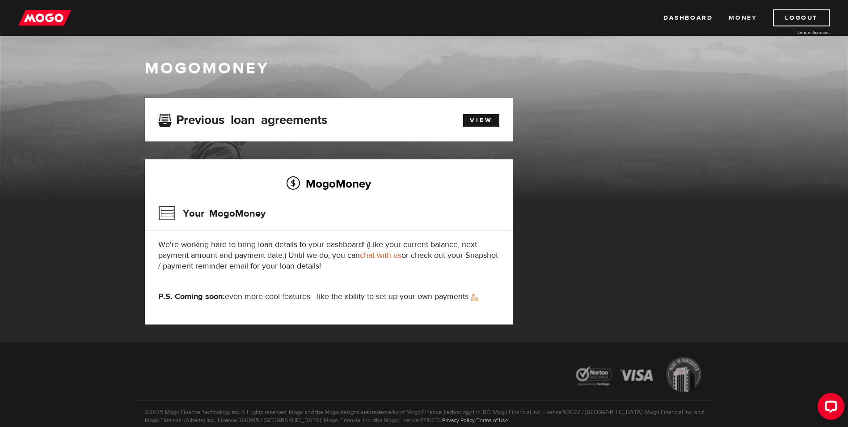  What do you see at coordinates (688, 18) in the screenshot?
I see `a: Dashboard` at bounding box center [688, 18].